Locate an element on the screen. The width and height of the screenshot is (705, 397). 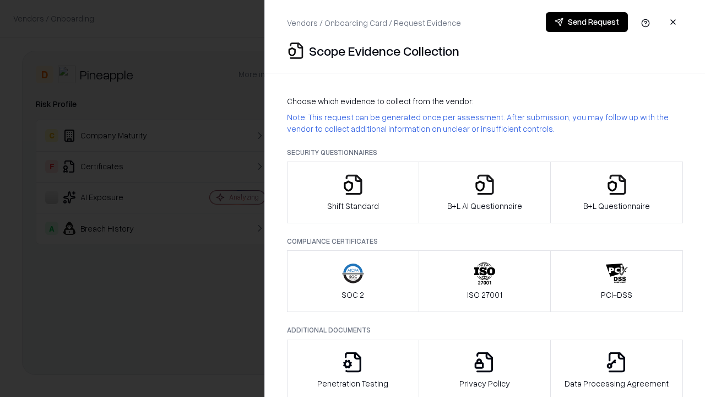
button: Send Request is located at coordinates (587, 22).